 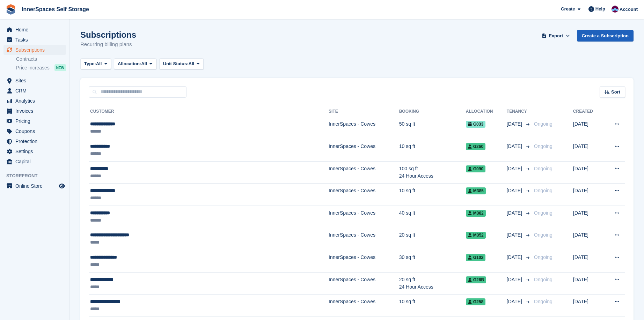 What do you see at coordinates (60, 68) in the screenshot?
I see `div: NEW` at bounding box center [60, 68].